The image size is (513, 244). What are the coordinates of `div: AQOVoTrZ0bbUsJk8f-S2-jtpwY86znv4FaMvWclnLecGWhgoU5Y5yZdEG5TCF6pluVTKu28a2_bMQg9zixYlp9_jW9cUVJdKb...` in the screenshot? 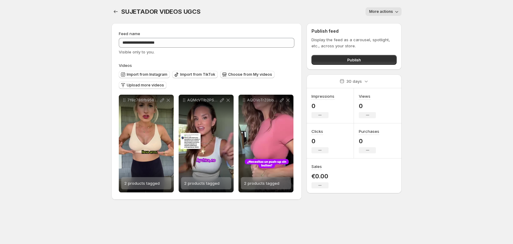 It's located at (266, 143).